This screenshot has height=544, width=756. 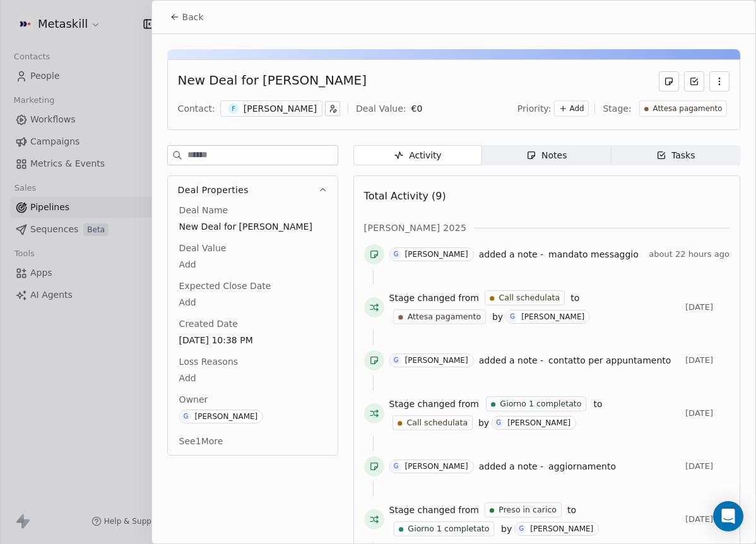 I want to click on span: Total Activity (9), so click(x=405, y=196).